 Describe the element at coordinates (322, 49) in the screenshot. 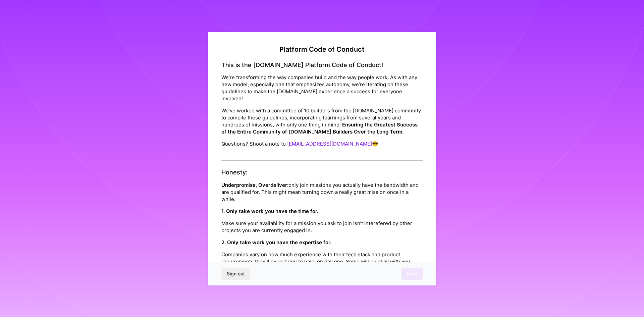

I see `h2: Platform Code of Conduct` at that location.